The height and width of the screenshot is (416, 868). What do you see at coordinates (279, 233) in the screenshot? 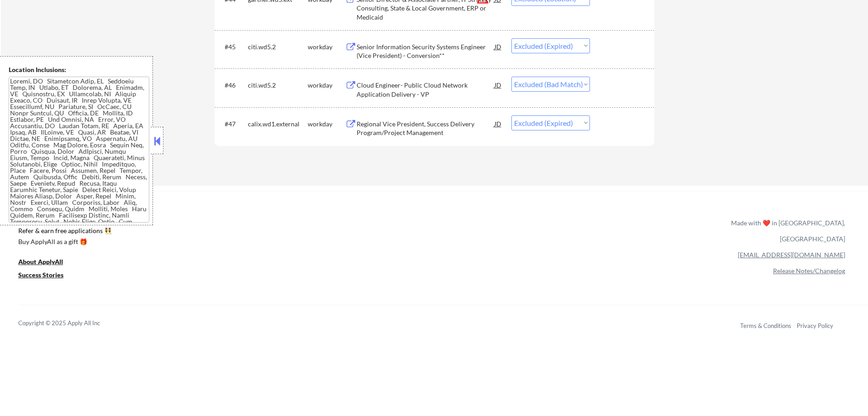
I see `a: Refer & earn free applications 👯‍♀️` at bounding box center [279, 233].